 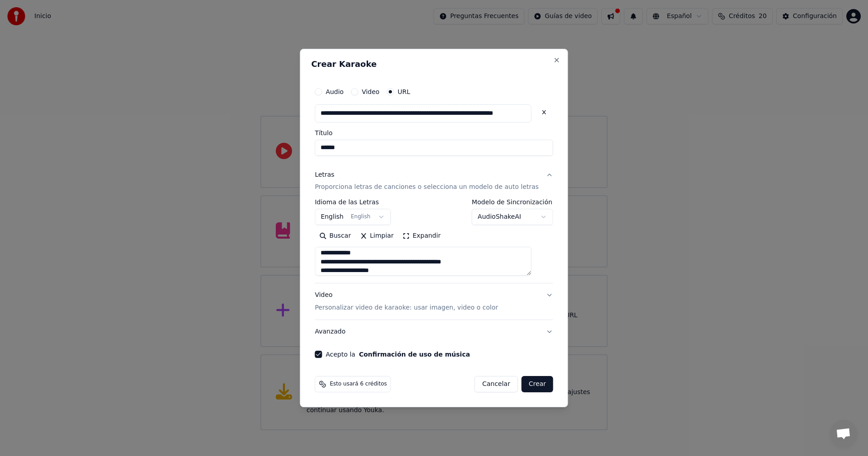 What do you see at coordinates (496, 384) in the screenshot?
I see `button: Cancelar` at bounding box center [496, 384].